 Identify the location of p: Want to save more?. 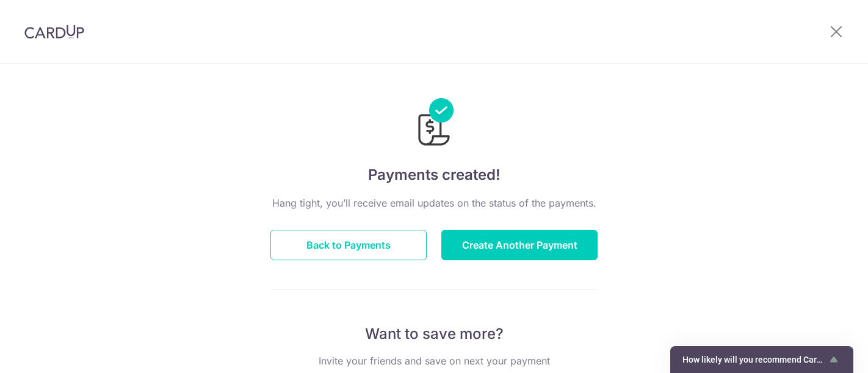
(434, 335).